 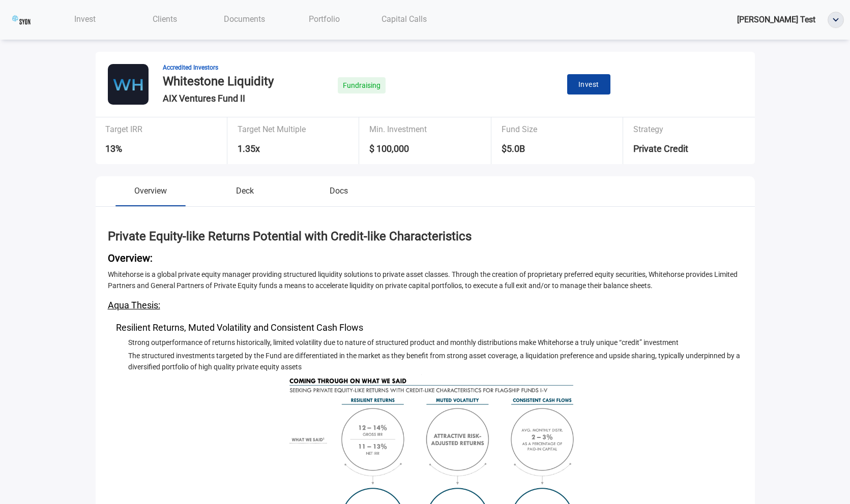 What do you see at coordinates (539, 132) in the screenshot?
I see `div: Fund Size` at bounding box center [539, 132].